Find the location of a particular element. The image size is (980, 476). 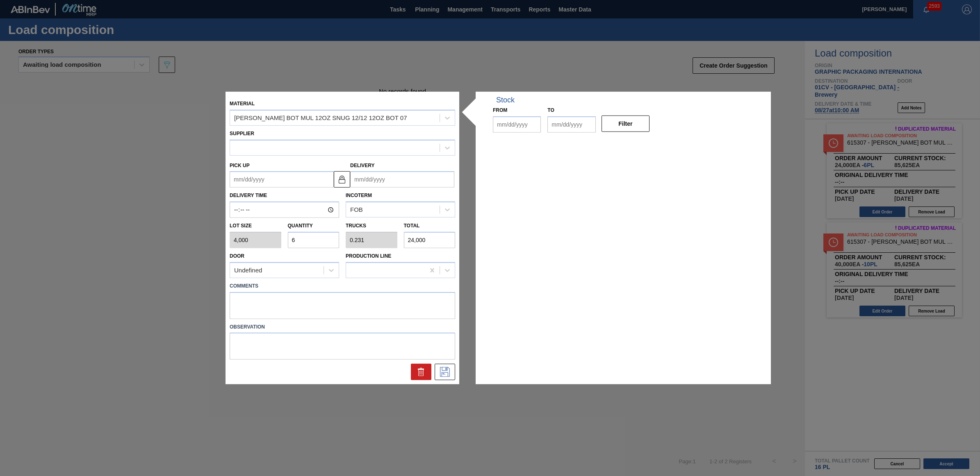

div: FOB is located at coordinates (357, 210).